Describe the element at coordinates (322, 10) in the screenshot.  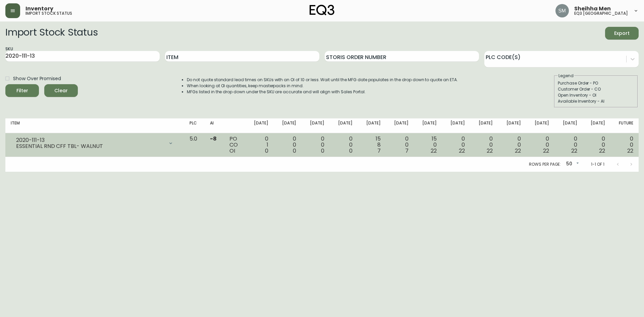
I see `img: logo` at that location.